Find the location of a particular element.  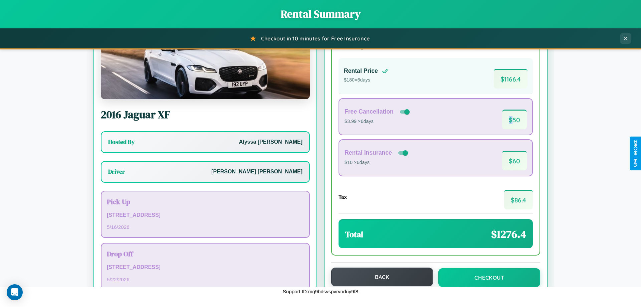

p: 5 / 22 / 2026 is located at coordinates (205, 279).